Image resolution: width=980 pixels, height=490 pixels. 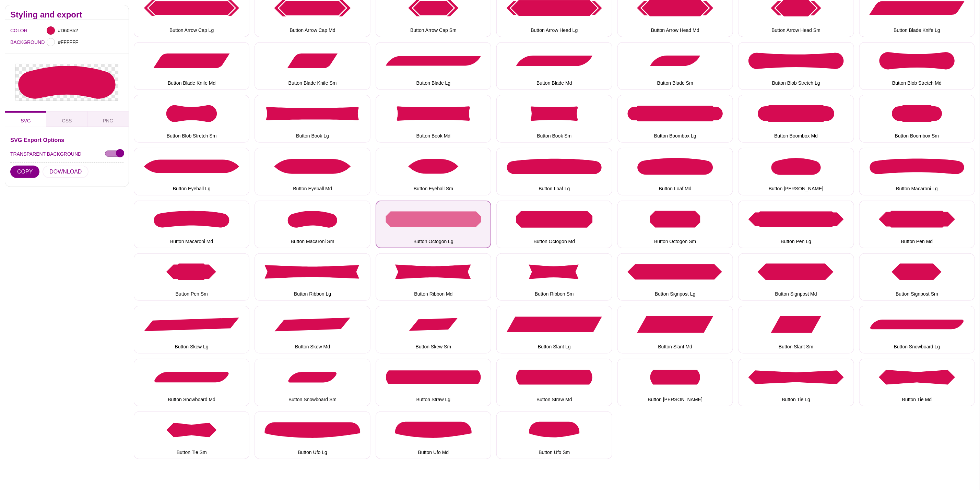 I want to click on button: Button Book Md, so click(x=434, y=119).